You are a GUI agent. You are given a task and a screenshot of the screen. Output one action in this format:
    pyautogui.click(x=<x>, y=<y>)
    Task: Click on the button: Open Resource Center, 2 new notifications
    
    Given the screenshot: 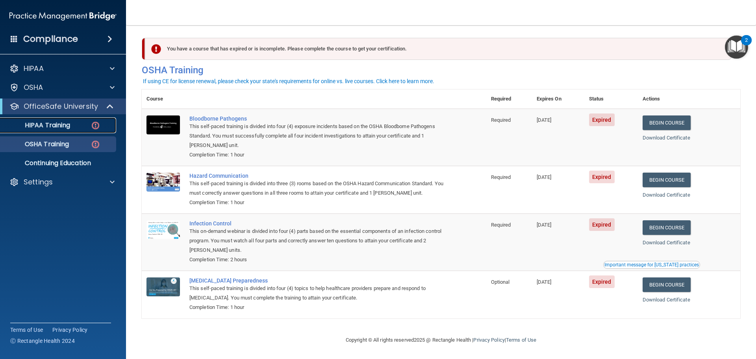 What is the action you would take?
    pyautogui.click(x=736, y=47)
    